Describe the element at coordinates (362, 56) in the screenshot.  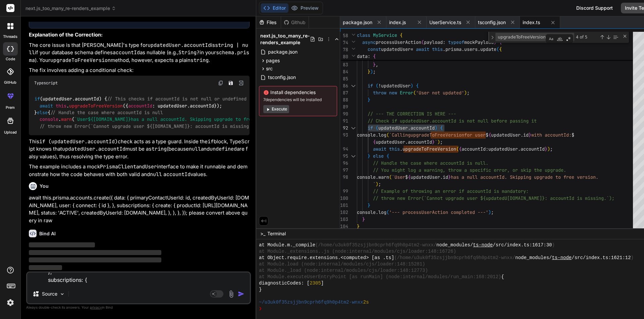
I see `span: data` at that location.